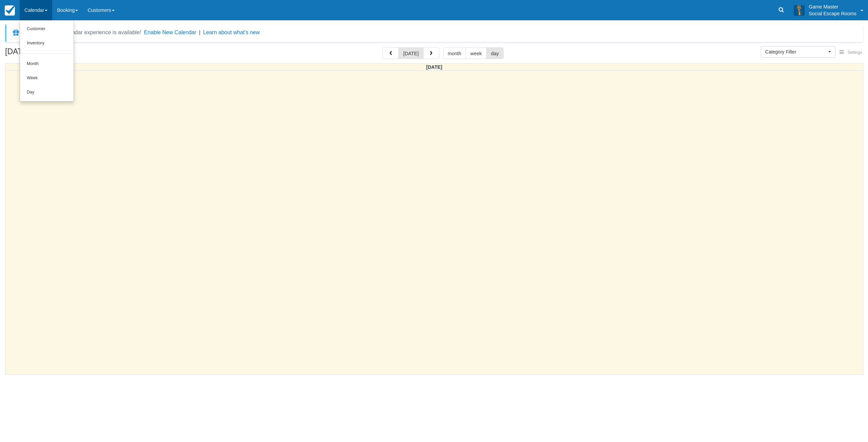 The width and height of the screenshot is (868, 442). What do you see at coordinates (47, 93) in the screenshot?
I see `a: Day` at bounding box center [47, 93].